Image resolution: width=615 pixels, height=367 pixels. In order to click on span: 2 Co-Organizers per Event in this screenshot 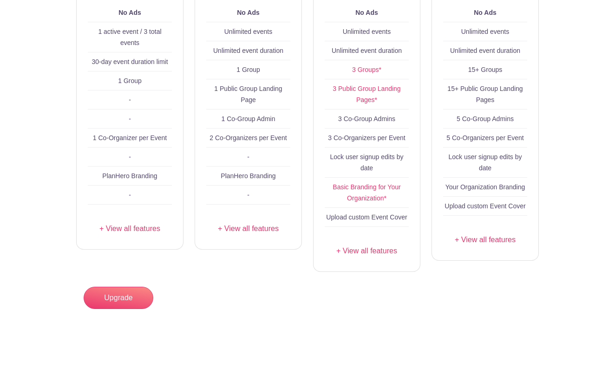, I will do `click(248, 138)`.